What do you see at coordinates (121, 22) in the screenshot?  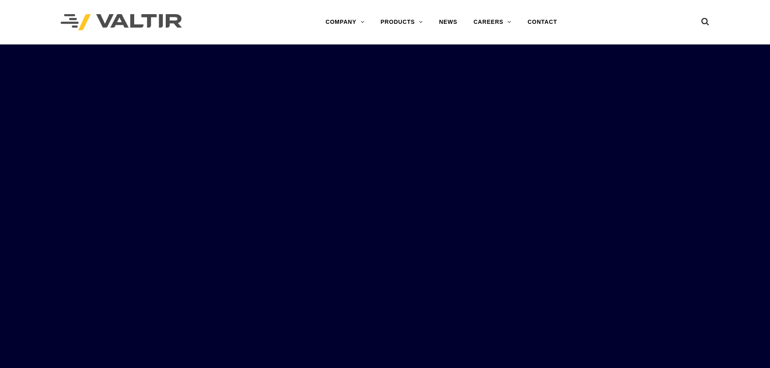 I see `img: Valtir` at bounding box center [121, 22].